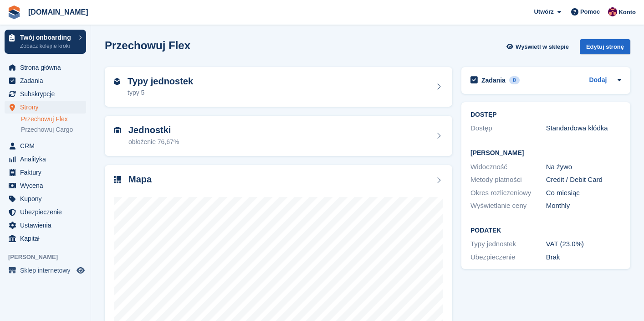 Image resolution: width=644 pixels, height=321 pixels. What do you see at coordinates (47, 186) in the screenshot?
I see `span: Wycena` at bounding box center [47, 186].